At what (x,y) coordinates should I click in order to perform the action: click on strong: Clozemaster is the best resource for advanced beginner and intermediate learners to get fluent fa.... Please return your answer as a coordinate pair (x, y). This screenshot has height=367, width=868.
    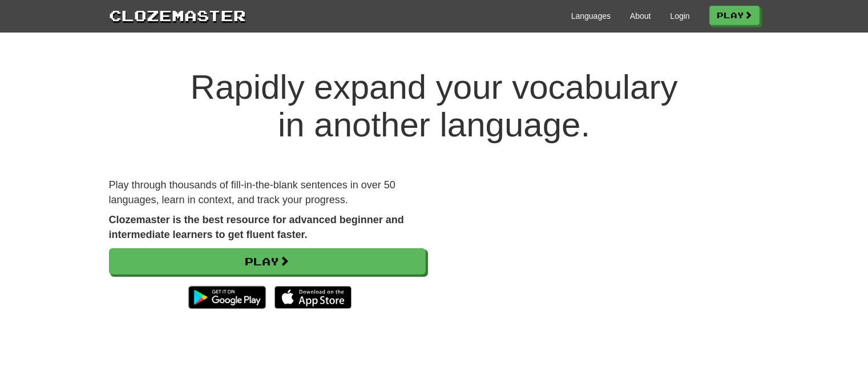
    Looking at the image, I should click on (256, 227).